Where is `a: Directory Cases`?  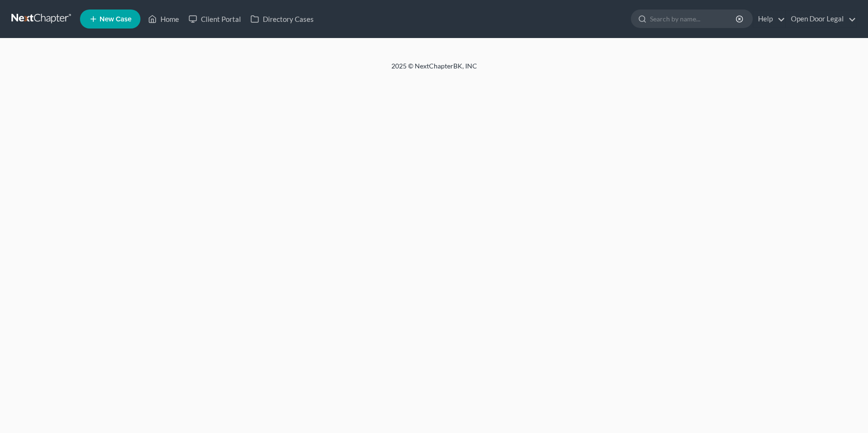
a: Directory Cases is located at coordinates (282, 19).